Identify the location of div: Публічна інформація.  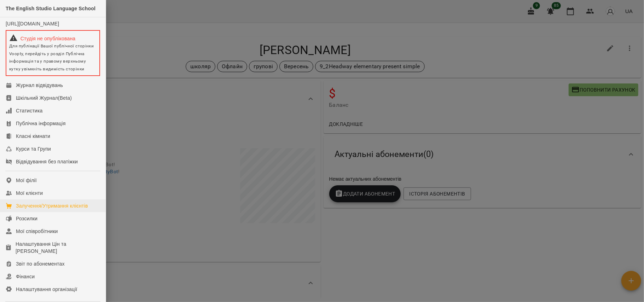
(40, 123).